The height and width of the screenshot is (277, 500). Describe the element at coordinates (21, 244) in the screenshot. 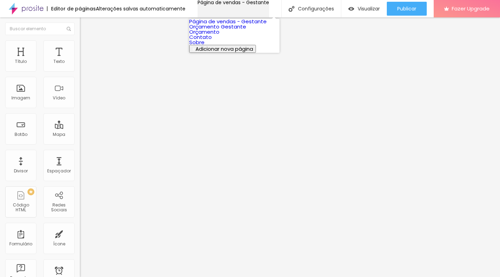

I see `div: Formulário` at that location.